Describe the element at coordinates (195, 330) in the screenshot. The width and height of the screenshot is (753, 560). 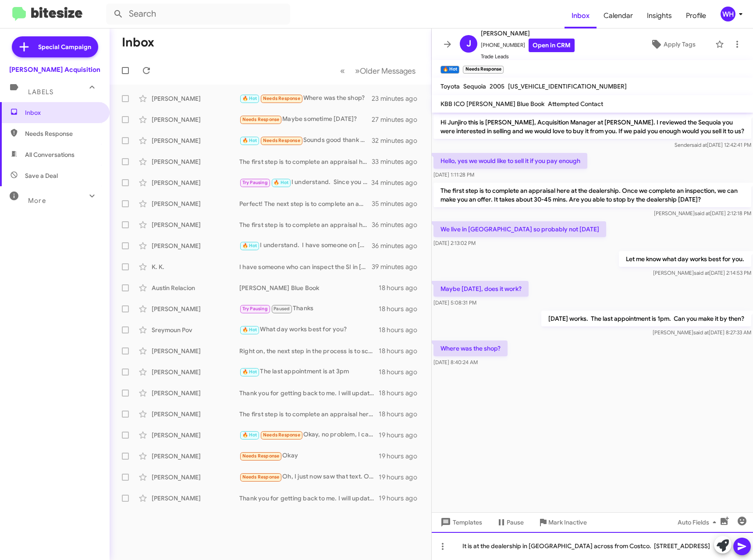
I see `div: Sreymoun Pov` at that location.